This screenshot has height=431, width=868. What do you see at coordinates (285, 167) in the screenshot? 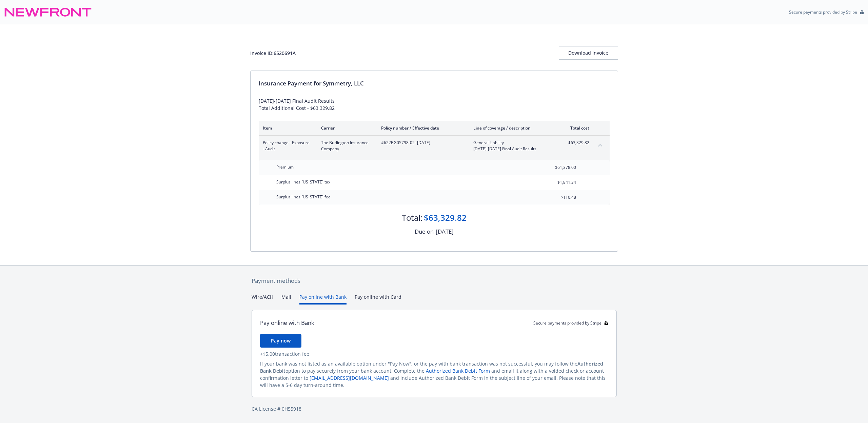
I see `span: Premium` at bounding box center [285, 167].